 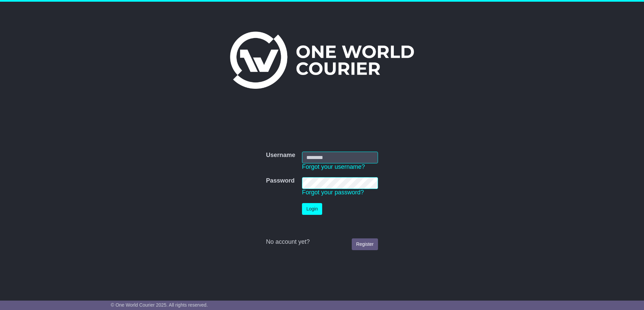 I want to click on span: © One World Courier 2025. All rights reserved., so click(x=159, y=305).